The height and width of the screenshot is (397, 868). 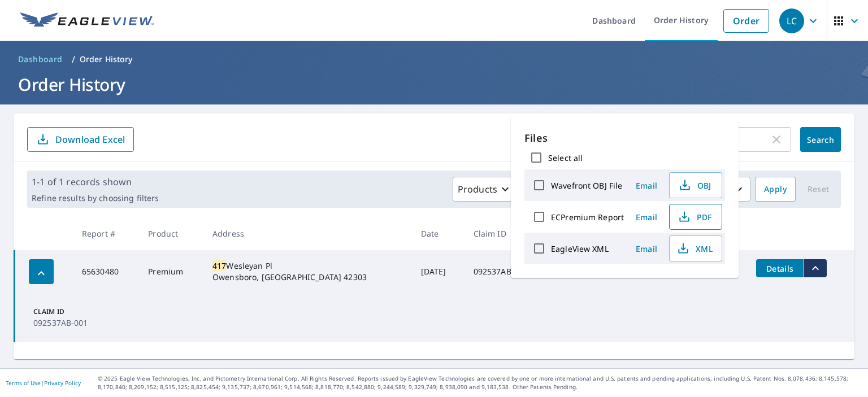 I want to click on td: 092537AB-001, so click(x=509, y=272).